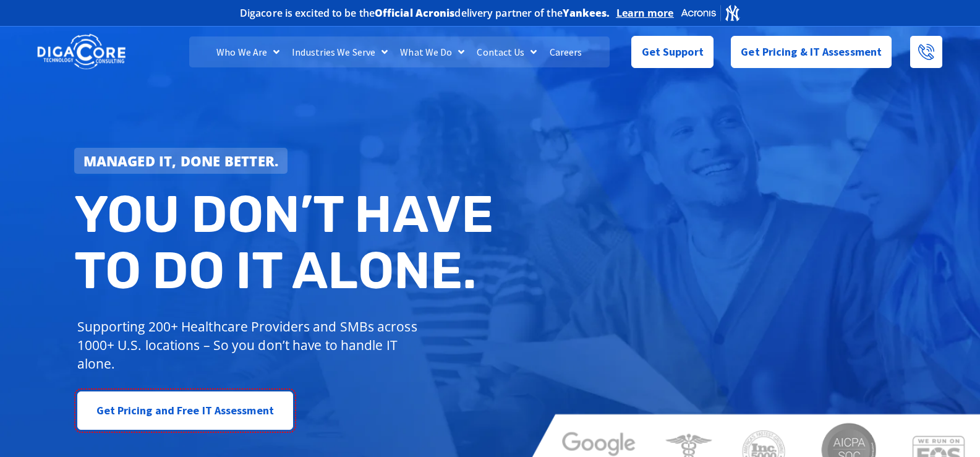  What do you see at coordinates (587, 13) in the screenshot?
I see `b: Yankees.` at bounding box center [587, 13].